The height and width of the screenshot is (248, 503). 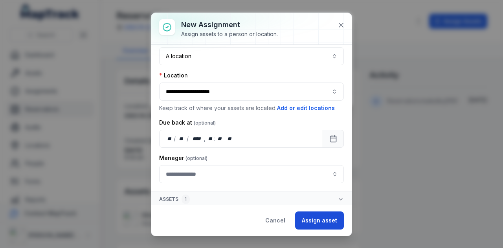 What do you see at coordinates (187, 123) in the screenshot?
I see `label: Due back at` at bounding box center [187, 123].